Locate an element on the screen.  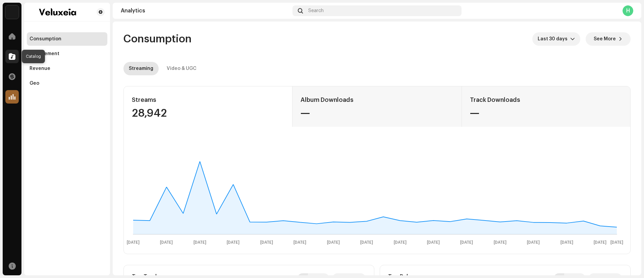
re-m-nav-item: Revenue is located at coordinates (67, 68).